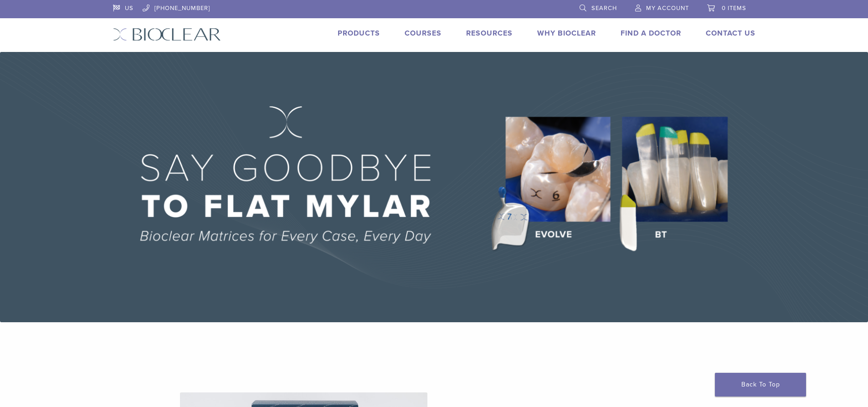 The width and height of the screenshot is (868, 407). Describe the element at coordinates (650, 33) in the screenshot. I see `a: Find A Doctor` at that location.